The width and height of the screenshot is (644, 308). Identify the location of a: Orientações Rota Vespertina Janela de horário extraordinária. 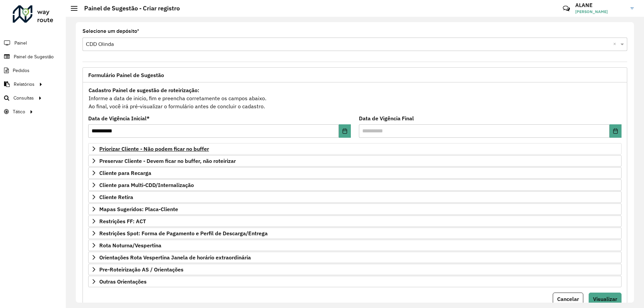
(355, 257).